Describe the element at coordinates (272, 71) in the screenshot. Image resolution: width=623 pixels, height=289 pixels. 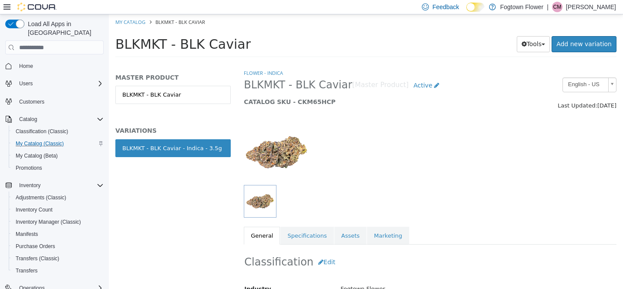
I see `small: [Master Product]` at that location.